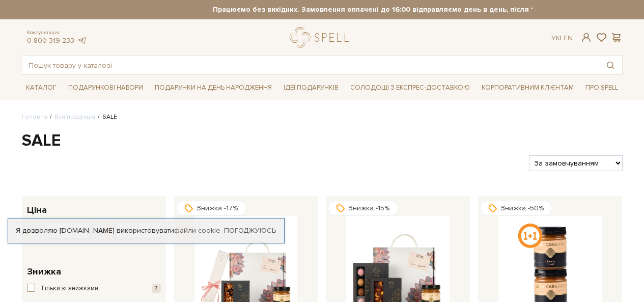 This screenshot has width=644, height=302. I want to click on div: Знижка -15%, so click(363, 208).